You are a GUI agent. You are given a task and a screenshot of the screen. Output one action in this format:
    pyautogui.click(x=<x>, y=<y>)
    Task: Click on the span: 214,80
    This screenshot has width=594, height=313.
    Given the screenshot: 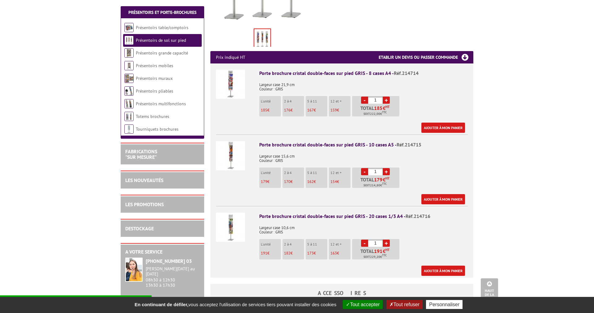 What is the action you would take?
    pyautogui.click(x=375, y=185)
    